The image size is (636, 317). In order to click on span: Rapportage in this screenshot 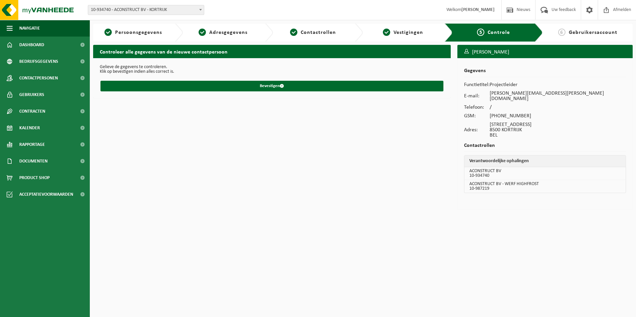, I will do `click(32, 145)`.